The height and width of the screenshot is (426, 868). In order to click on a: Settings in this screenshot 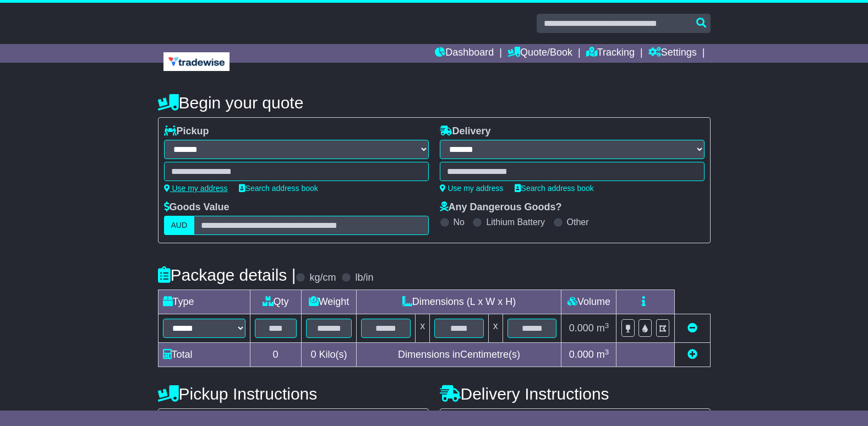, I will do `click(673, 54)`.